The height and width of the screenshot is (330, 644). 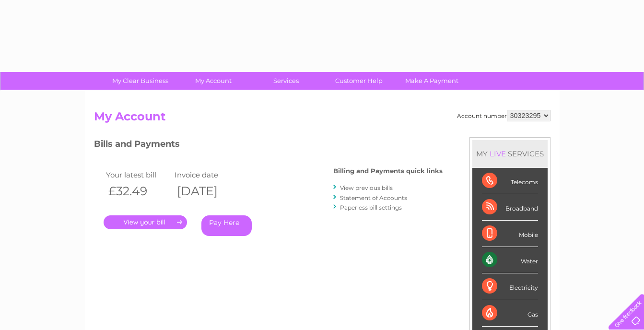 What do you see at coordinates (374, 198) in the screenshot?
I see `a: Statement of Accounts` at bounding box center [374, 198].